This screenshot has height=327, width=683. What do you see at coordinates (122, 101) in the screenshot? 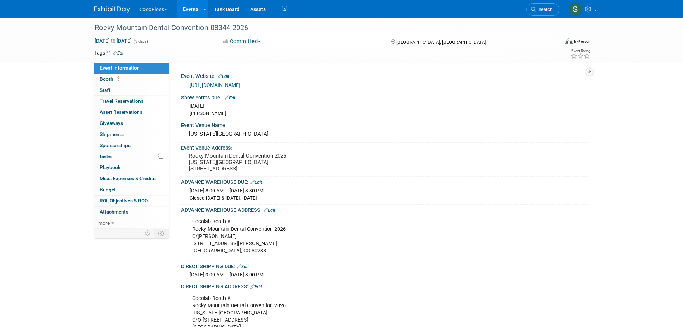
I see `span: Travel Reservations` at bounding box center [122, 101].